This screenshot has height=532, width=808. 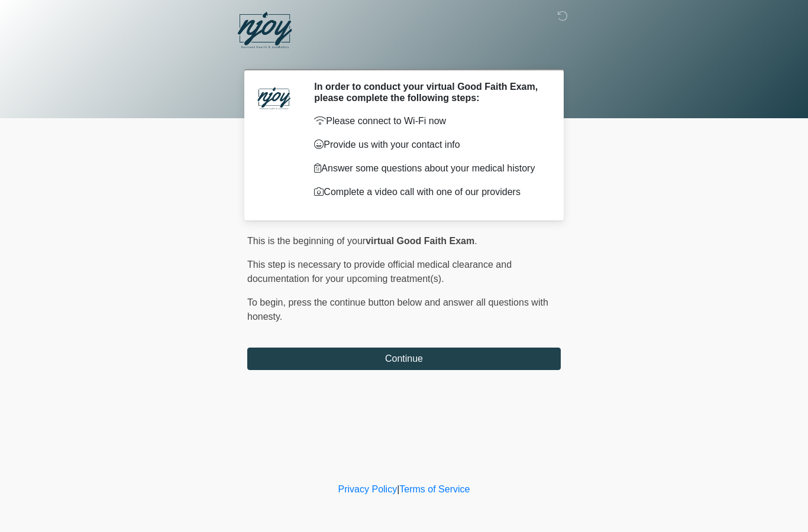 What do you see at coordinates (428, 145) in the screenshot?
I see `p: Provide us with your contact info` at bounding box center [428, 145].